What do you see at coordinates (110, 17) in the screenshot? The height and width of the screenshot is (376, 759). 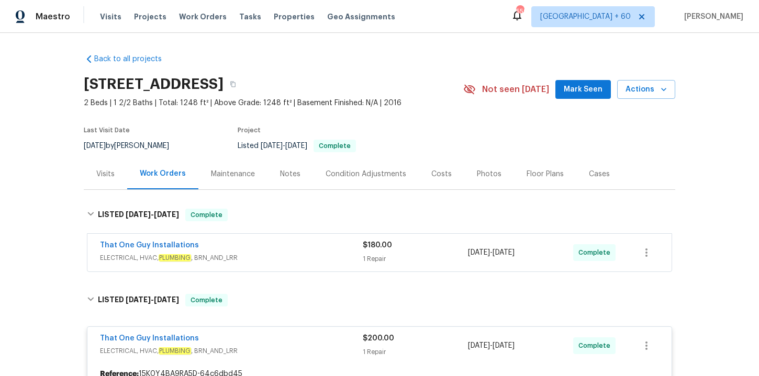 I see `span: Visits` at bounding box center [110, 17].